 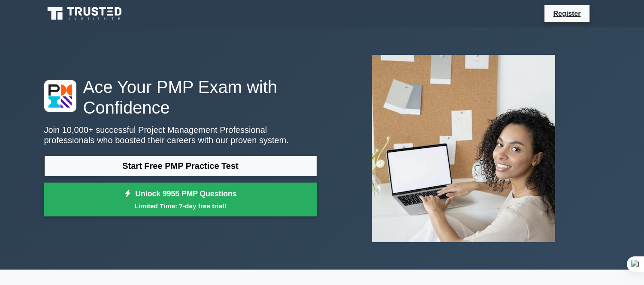 What do you see at coordinates (181, 135) in the screenshot?
I see `p: Join 10,000+ successful Project Management Professional professionals who boosted their careers w...` at bounding box center [181, 135].